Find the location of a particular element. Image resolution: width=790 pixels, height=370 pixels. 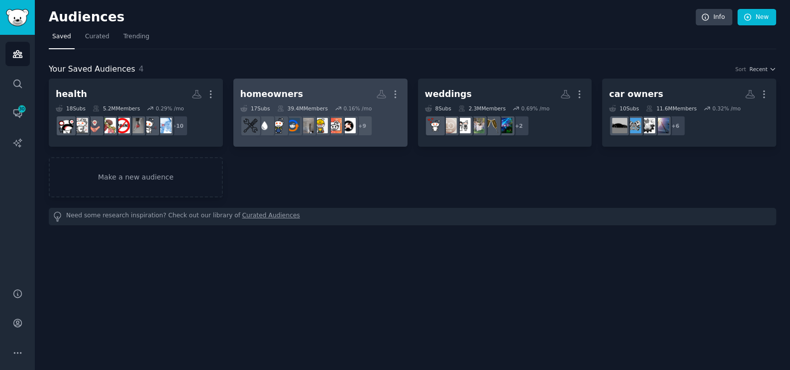

div: Need some research inspiration? Check out our library of is located at coordinates (413, 216).